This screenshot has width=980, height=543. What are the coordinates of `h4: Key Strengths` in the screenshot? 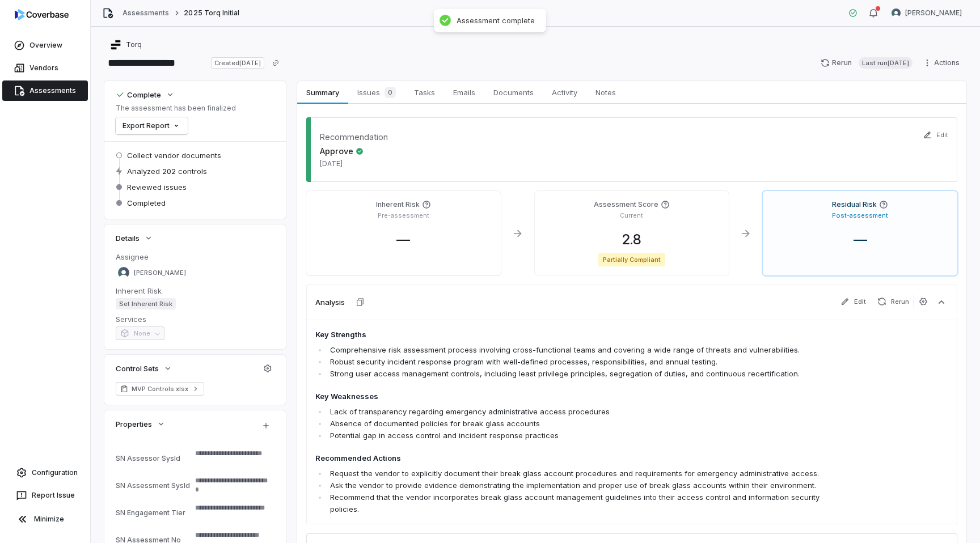 It's located at (568, 336).